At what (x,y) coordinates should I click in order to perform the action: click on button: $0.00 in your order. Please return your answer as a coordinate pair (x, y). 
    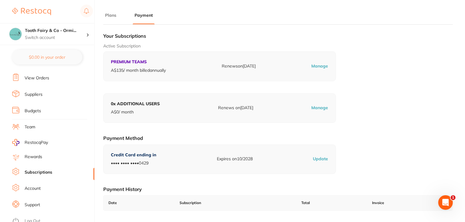
    Looking at the image, I should click on (47, 57).